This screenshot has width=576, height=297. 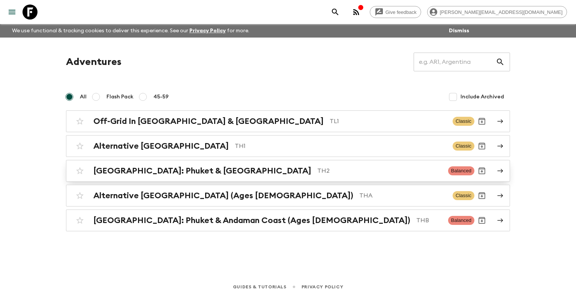 I want to click on span: All, so click(x=83, y=97).